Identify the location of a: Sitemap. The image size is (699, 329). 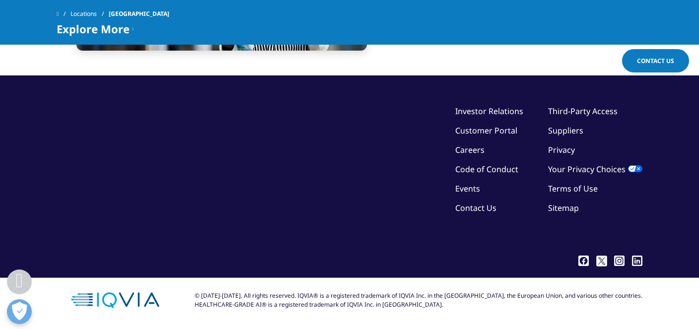
(564, 208).